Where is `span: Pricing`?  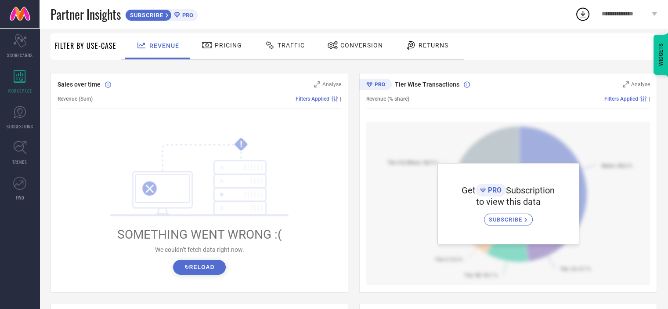
span: Pricing is located at coordinates (228, 45).